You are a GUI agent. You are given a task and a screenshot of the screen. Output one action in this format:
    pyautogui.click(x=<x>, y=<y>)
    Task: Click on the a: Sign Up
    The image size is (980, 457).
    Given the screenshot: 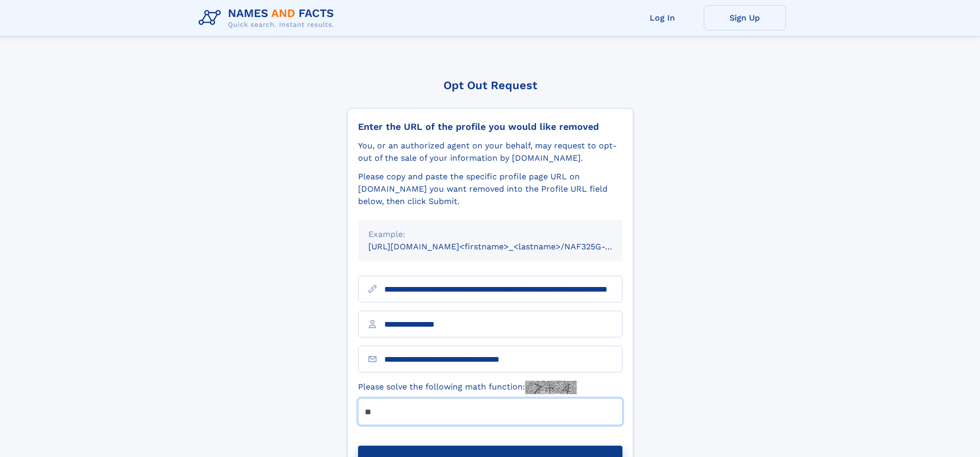 What is the action you would take?
    pyautogui.click(x=745, y=18)
    